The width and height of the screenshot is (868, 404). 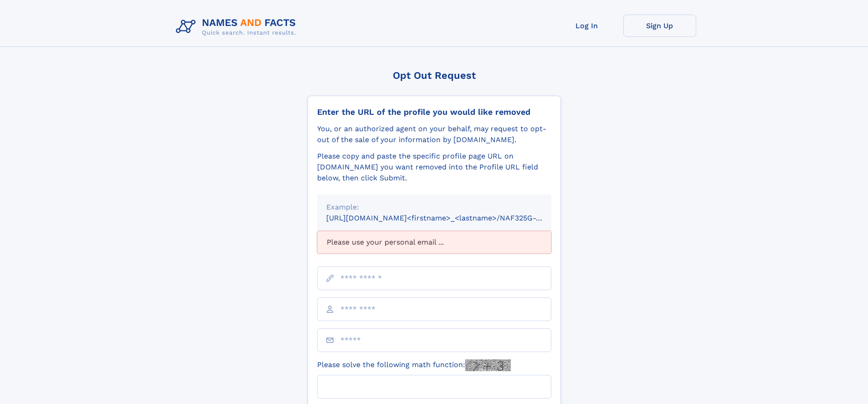 I want to click on label: Please solve the following math function:, so click(x=414, y=366).